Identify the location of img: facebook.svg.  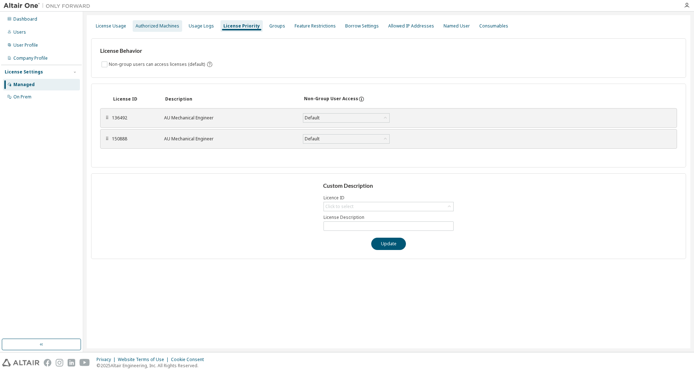
(47, 362).